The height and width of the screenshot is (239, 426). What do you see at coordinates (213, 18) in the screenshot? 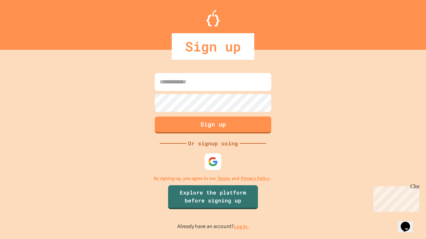
I see `img: Logo.svg` at bounding box center [213, 18].